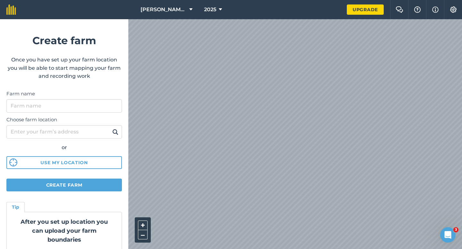 The height and width of the screenshot is (249, 462). What do you see at coordinates (64, 120) in the screenshot?
I see `label: Choose farm location` at bounding box center [64, 120].